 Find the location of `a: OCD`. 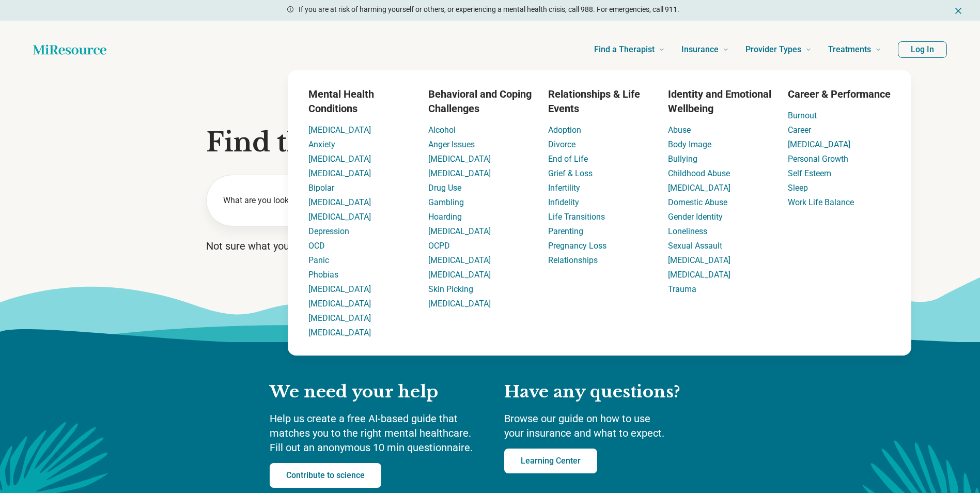

a: OCD is located at coordinates (317, 246).